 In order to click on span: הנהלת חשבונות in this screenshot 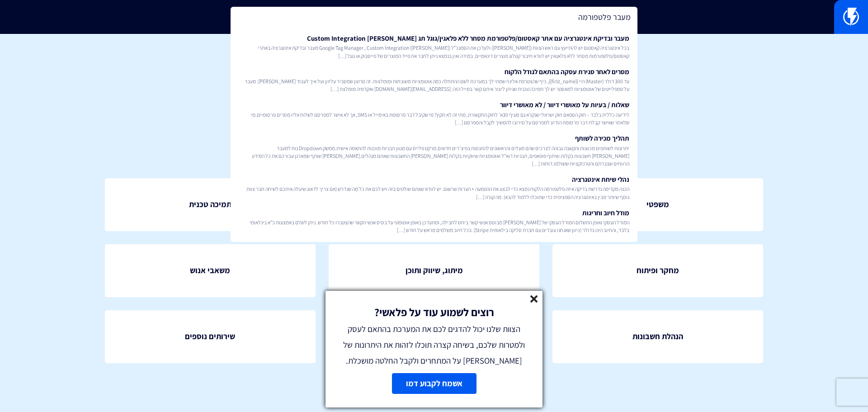, I will do `click(658, 336)`.